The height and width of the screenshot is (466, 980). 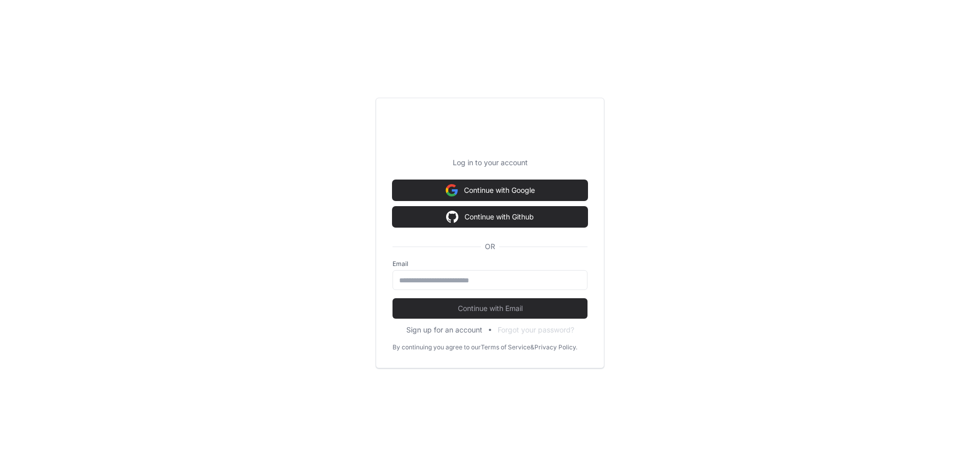 What do you see at coordinates (490, 264) in the screenshot?
I see `label: Email` at bounding box center [490, 264].